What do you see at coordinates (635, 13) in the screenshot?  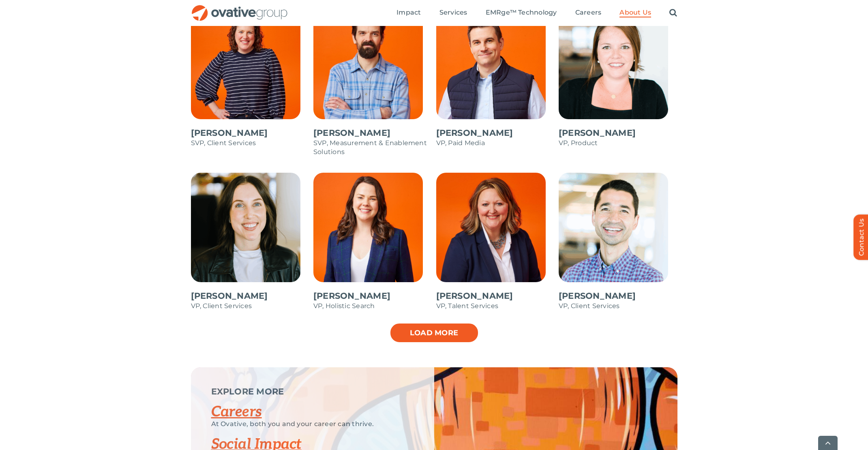 I see `a: About Us` at bounding box center [635, 13].